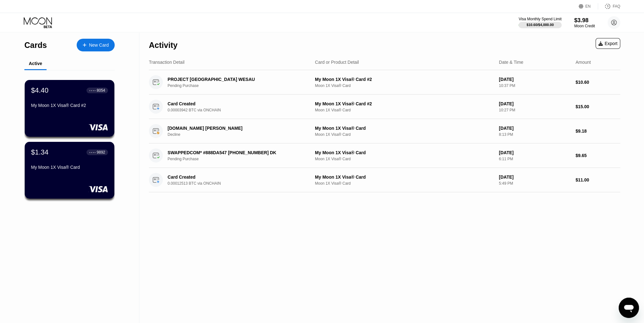 The height and width of the screenshot is (323, 644). Describe the element at coordinates (584, 22) in the screenshot. I see `div: $3.98Moon Credit` at that location.